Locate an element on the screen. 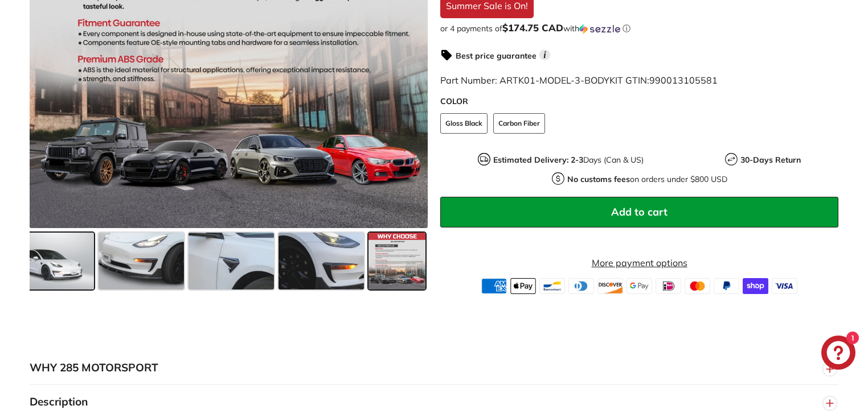 This screenshot has width=868, height=418. span: 990013105581 is located at coordinates (683, 80).